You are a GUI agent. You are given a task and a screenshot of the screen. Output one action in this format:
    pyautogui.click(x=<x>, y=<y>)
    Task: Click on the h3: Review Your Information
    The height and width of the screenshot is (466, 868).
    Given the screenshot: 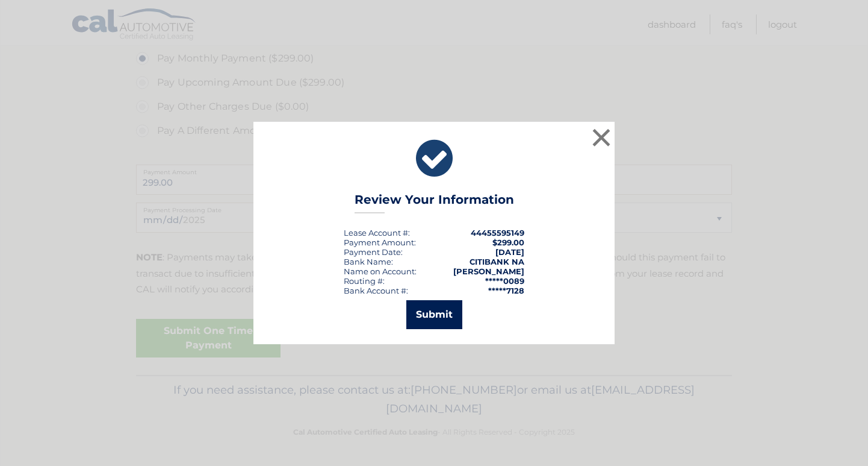 What is the action you would take?
    pyautogui.click(x=434, y=202)
    